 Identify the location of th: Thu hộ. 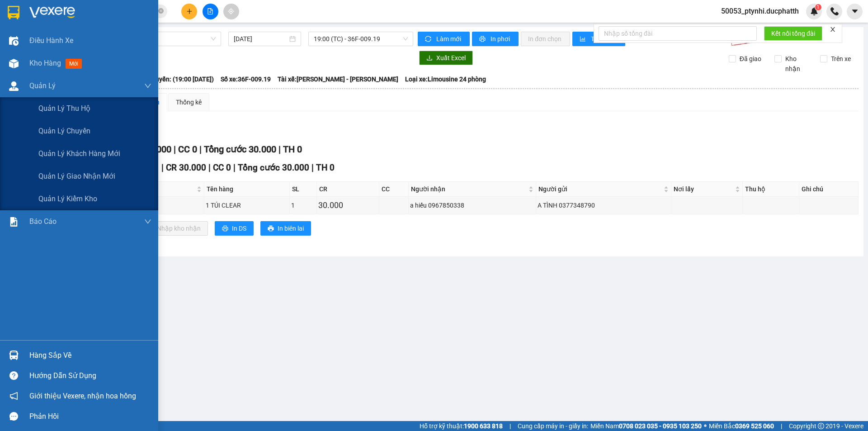
(771, 189).